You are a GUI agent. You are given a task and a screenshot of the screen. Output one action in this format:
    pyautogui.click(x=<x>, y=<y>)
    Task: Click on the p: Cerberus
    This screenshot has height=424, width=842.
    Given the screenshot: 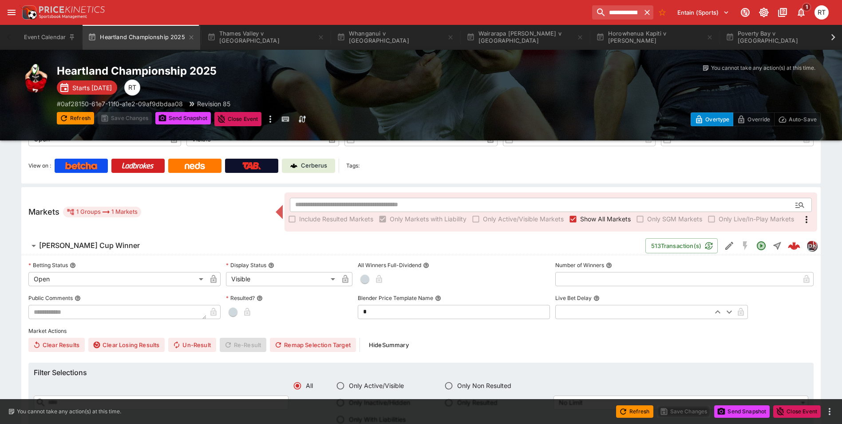 What is the action you would take?
    pyautogui.click(x=314, y=166)
    